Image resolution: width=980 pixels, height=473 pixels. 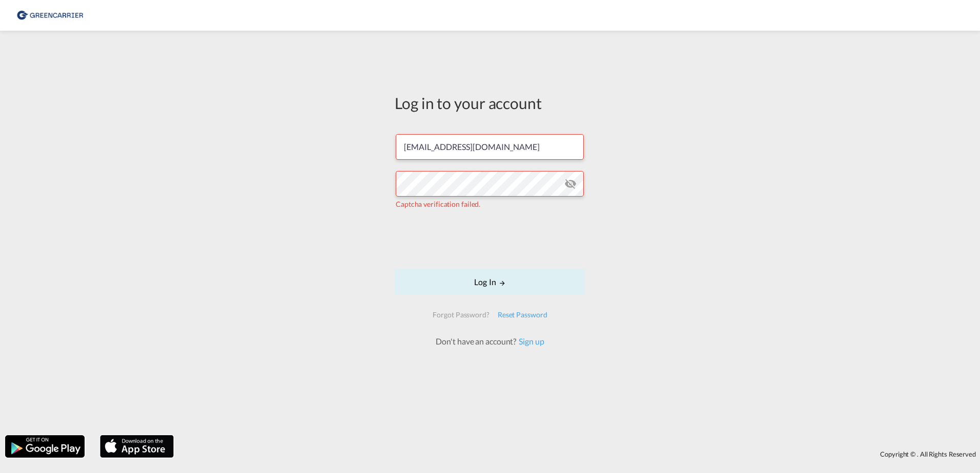 What do you see at coordinates (438, 204) in the screenshot?
I see `span: Captcha verification failed.` at bounding box center [438, 204].